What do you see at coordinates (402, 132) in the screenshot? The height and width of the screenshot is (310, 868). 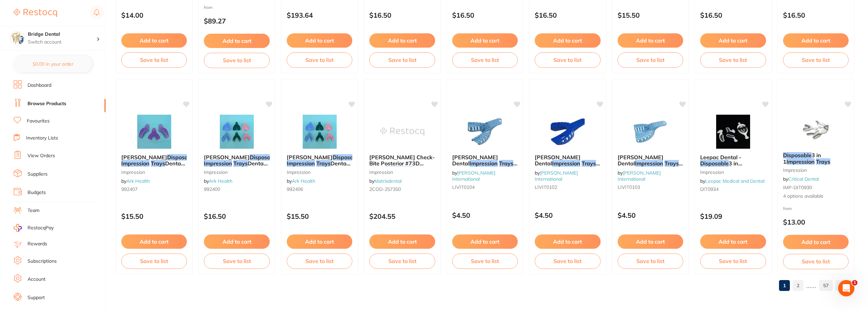 I see `img: GC Coe Check-Bite Posterior #73D Green Disposable Impression Trays (50)` at bounding box center [402, 132].